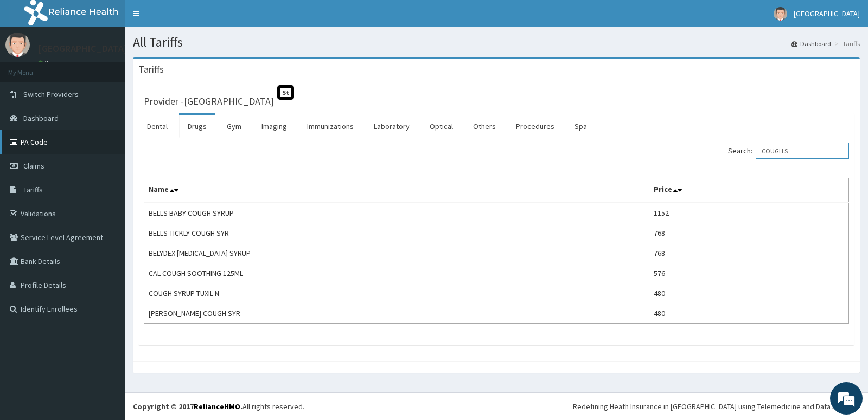 Image resolution: width=868 pixels, height=420 pixels. Describe the element at coordinates (846, 44) in the screenshot. I see `li: Tariffs` at that location.